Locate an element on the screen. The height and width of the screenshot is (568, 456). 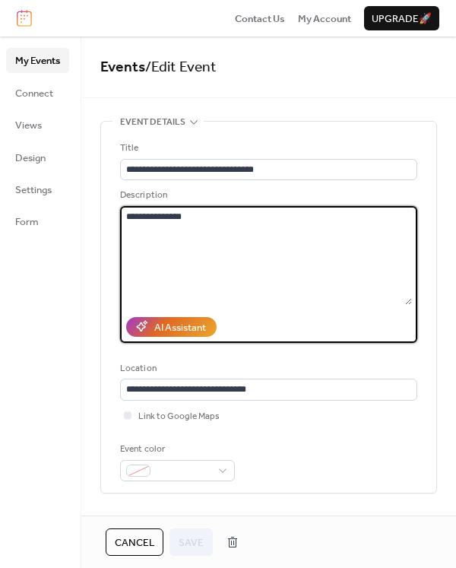
button: AI Assistant is located at coordinates (171, 327).